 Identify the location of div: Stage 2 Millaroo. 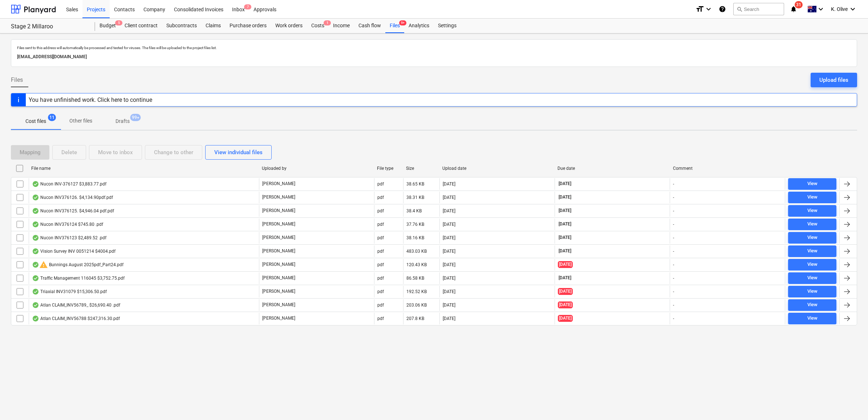
(48, 26).